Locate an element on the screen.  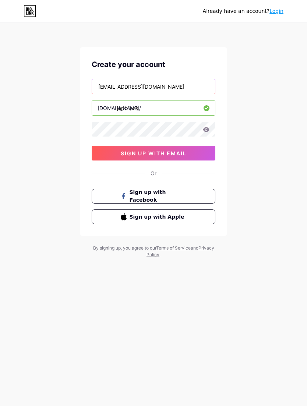
span: sign up with email is located at coordinates (153, 153).